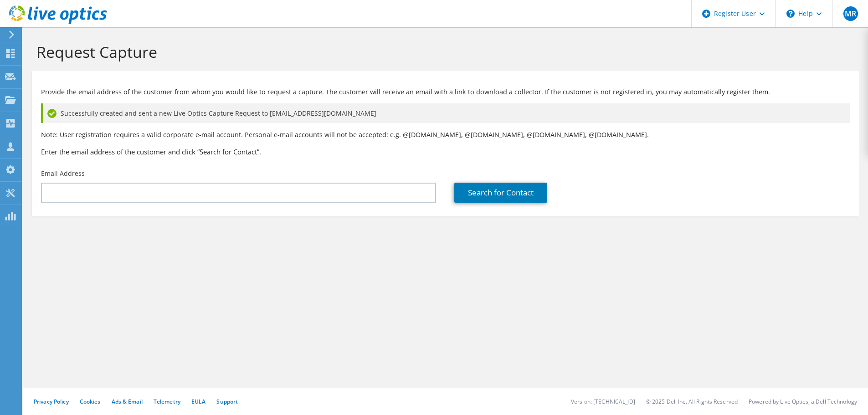 This screenshot has width=868, height=415. Describe the element at coordinates (90, 402) in the screenshot. I see `a: Cookies` at that location.